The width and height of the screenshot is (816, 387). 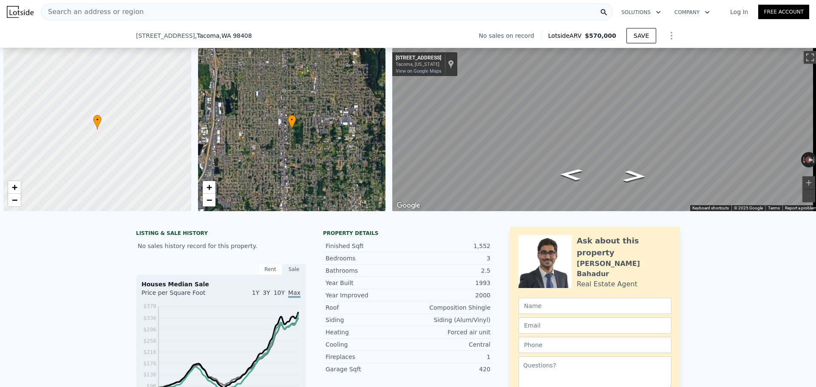 I want to click on a: Log In, so click(x=739, y=12).